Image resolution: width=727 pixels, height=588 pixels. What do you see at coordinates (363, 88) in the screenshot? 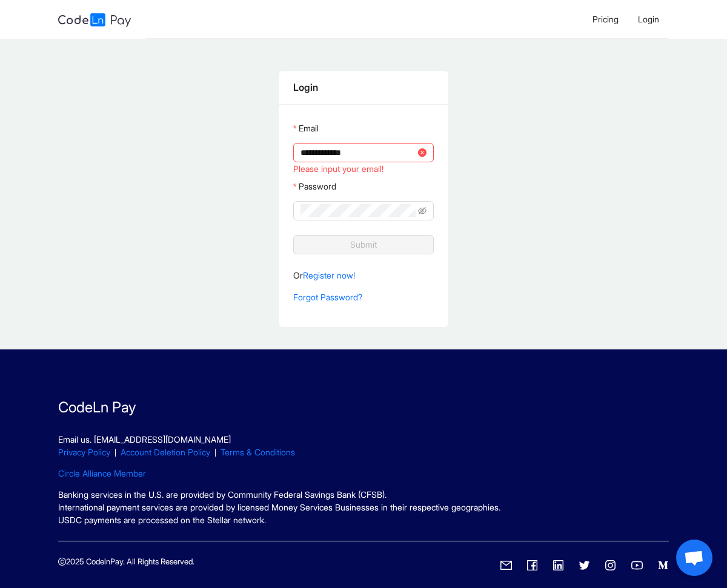
I see `div: Login` at bounding box center [363, 88].